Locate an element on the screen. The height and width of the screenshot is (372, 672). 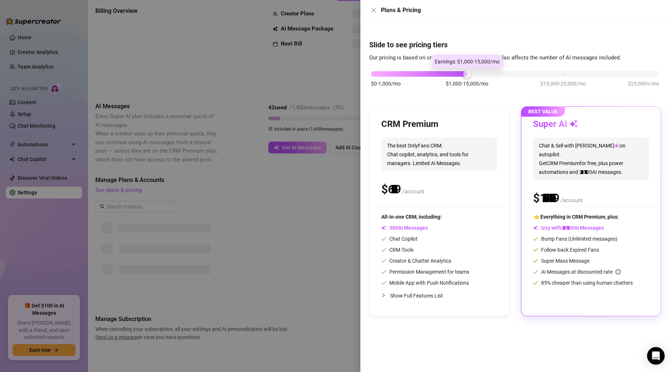
span: BEST VALUE is located at coordinates (543, 111).